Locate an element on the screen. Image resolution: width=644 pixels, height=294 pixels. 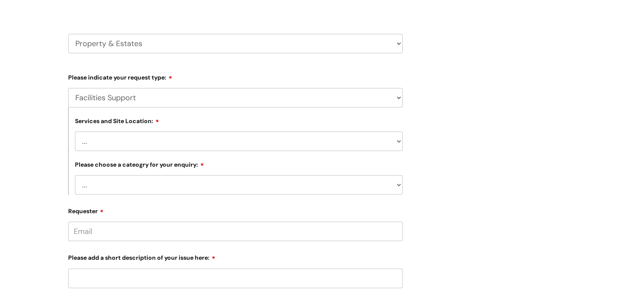
label: Requester is located at coordinates (235, 210).